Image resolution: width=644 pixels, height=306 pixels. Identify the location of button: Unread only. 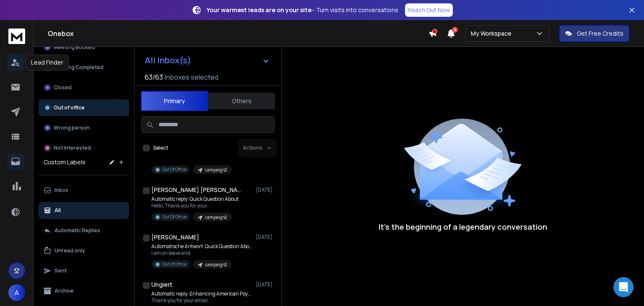
(84, 251).